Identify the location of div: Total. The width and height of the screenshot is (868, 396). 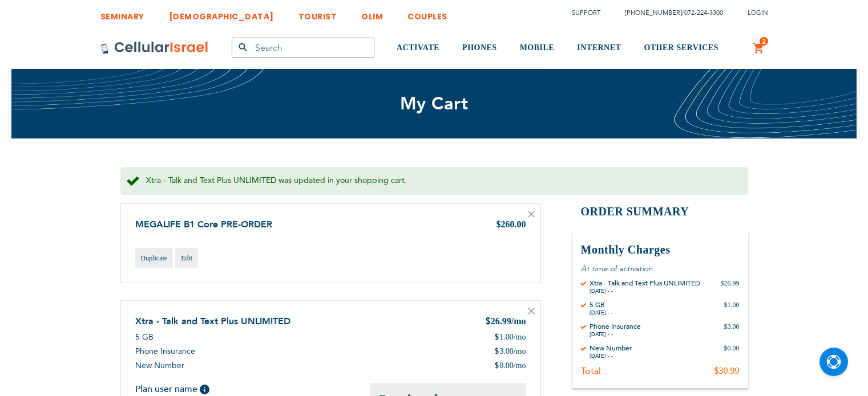
(591, 371).